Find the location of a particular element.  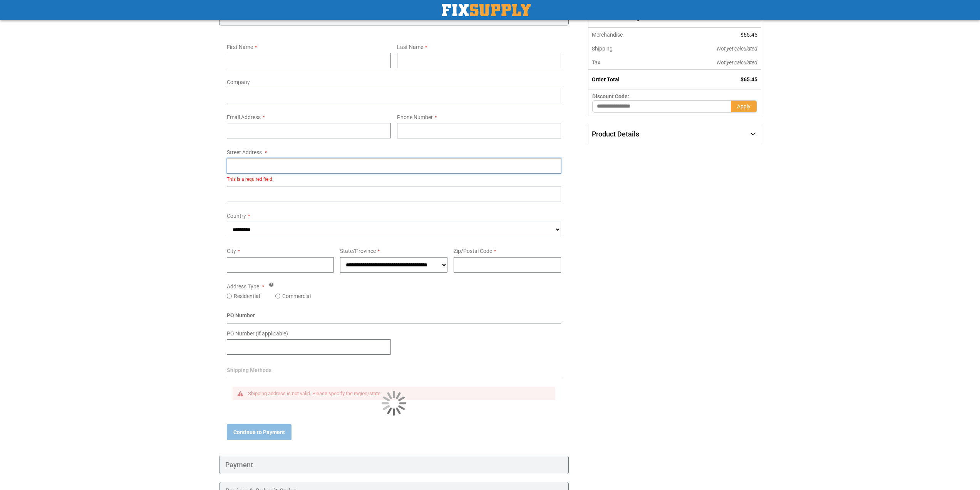

span: Last Name is located at coordinates (411, 47).